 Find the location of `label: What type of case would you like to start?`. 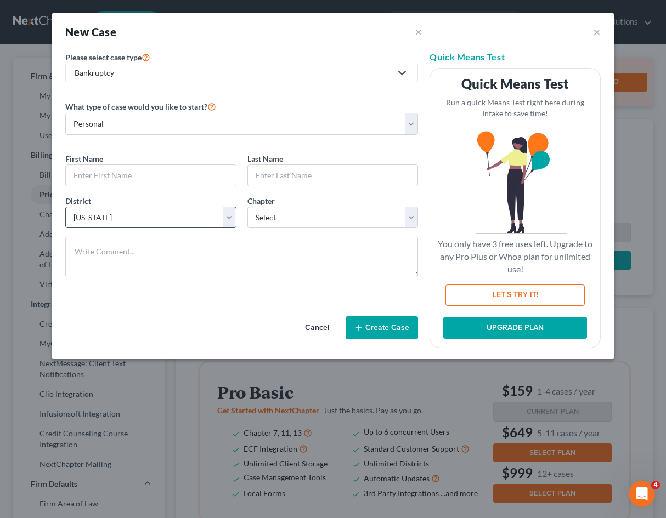

label: What type of case would you like to start? is located at coordinates (140, 106).